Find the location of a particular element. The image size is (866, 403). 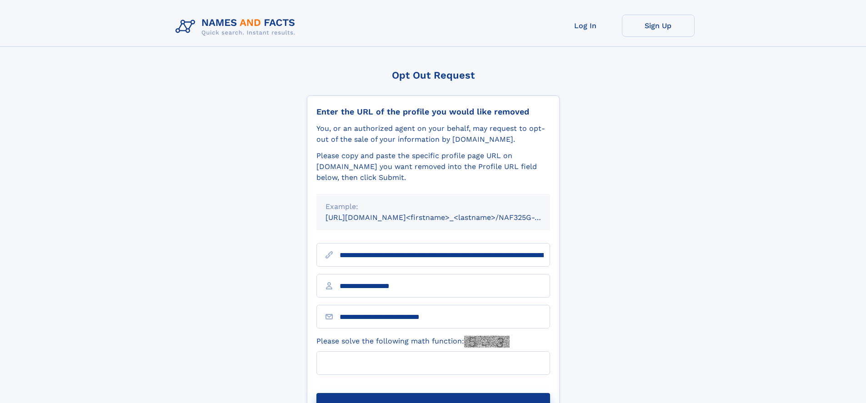

div: Opt Out Request is located at coordinates (433, 75).